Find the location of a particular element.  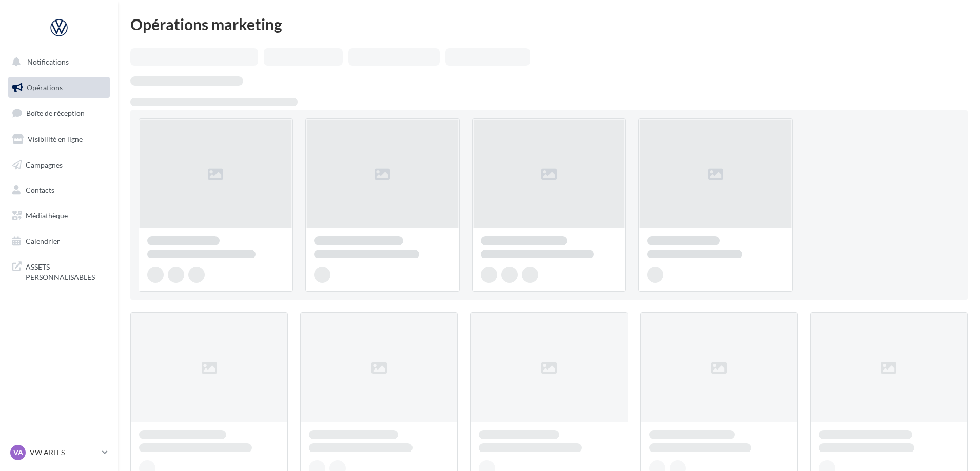

span: Campagnes is located at coordinates (44, 164).